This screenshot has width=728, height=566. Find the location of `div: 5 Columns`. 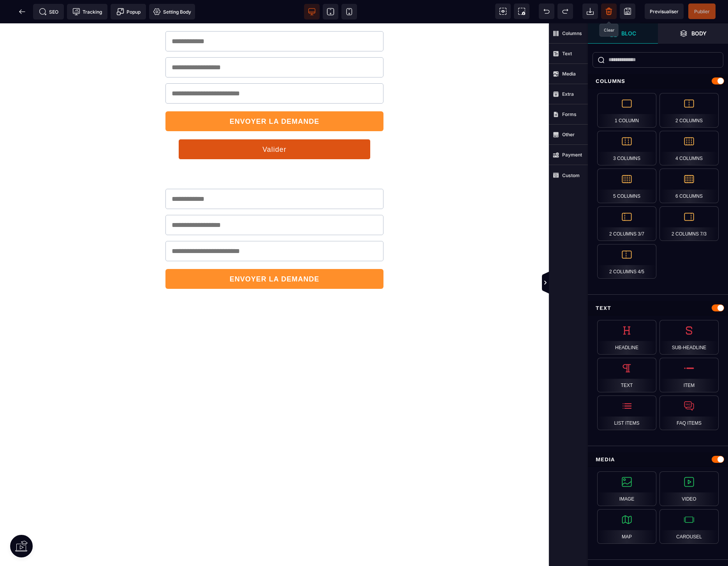

div: 5 Columns is located at coordinates (626, 186).